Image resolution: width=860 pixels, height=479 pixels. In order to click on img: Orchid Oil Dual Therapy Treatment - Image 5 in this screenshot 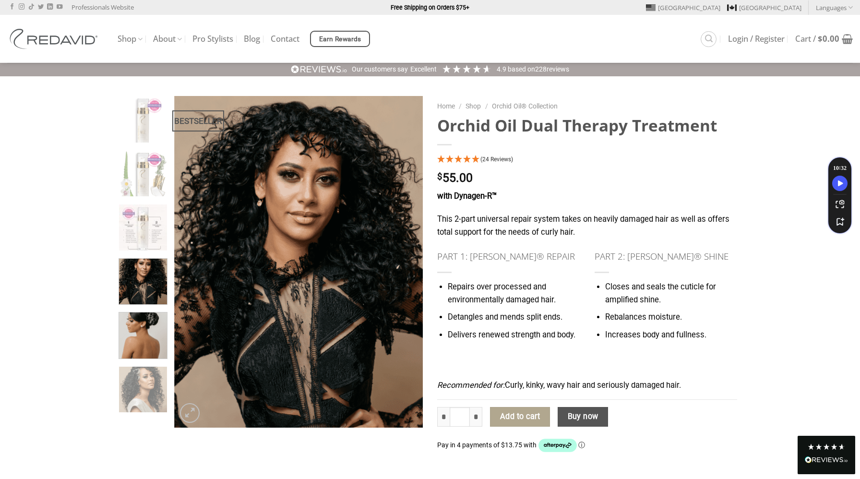, I will do `click(547, 262)`.